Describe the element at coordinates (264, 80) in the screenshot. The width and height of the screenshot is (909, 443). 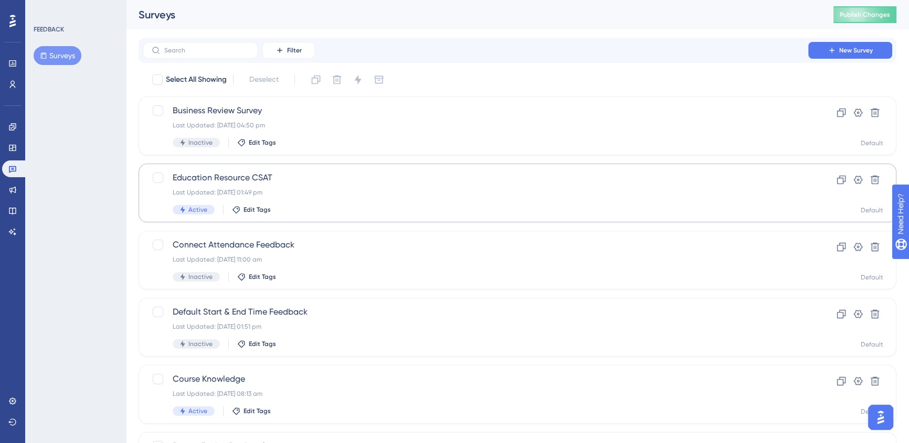
I see `button: Deselect` at that location.